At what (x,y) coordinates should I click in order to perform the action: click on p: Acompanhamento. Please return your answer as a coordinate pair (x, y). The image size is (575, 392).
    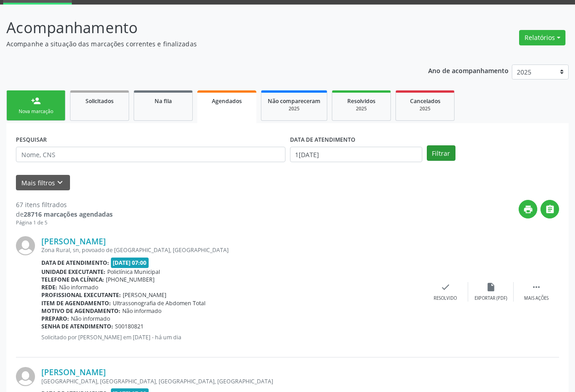
    Looking at the image, I should click on (203, 28).